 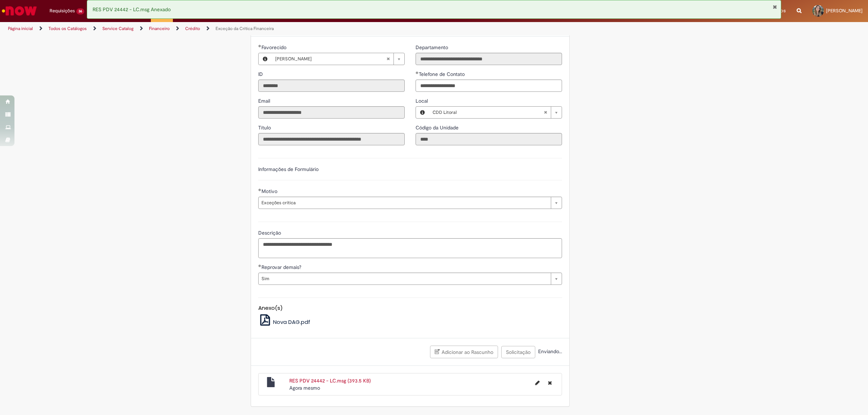 What do you see at coordinates (437, 128) in the screenshot?
I see `span: Somente leitura - Código da Unidade` at bounding box center [437, 128].